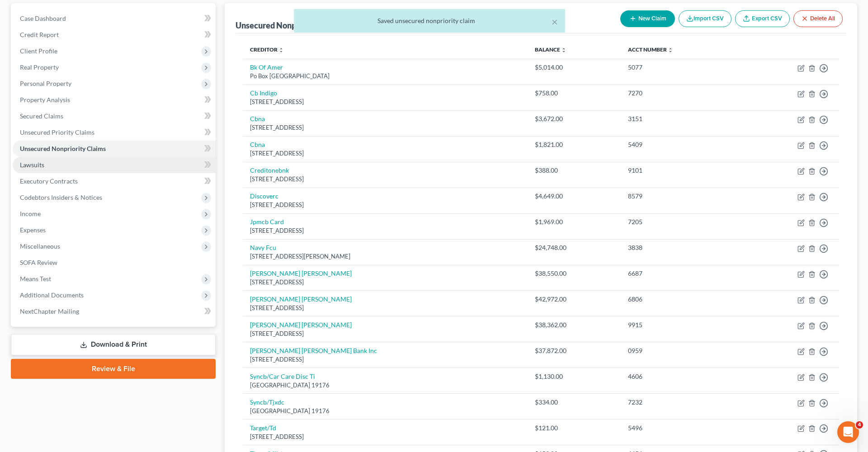 Image resolution: width=868 pixels, height=452 pixels. Describe the element at coordinates (574, 119) in the screenshot. I see `div: $3,672.00` at that location.